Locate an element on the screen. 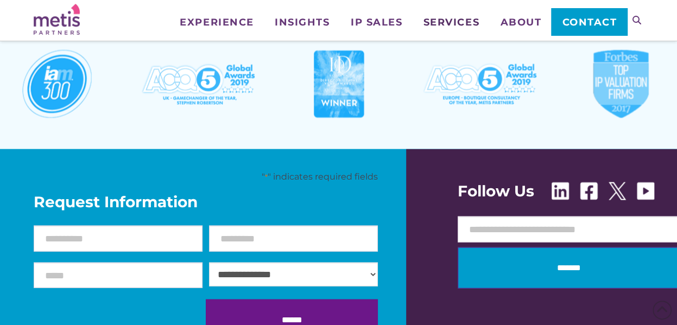 The image size is (677, 325). img: ACQ5 – Europe – Boutique Consultancy of the Year, Metis Partners – 2019 is located at coordinates (480, 84).